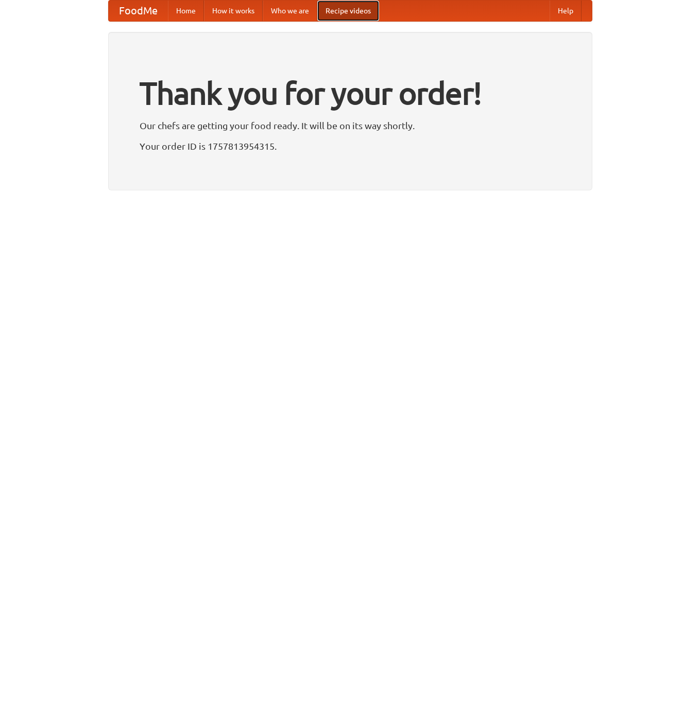  Describe the element at coordinates (350, 146) in the screenshot. I see `p: Your order ID is 1757813954315.` at that location.